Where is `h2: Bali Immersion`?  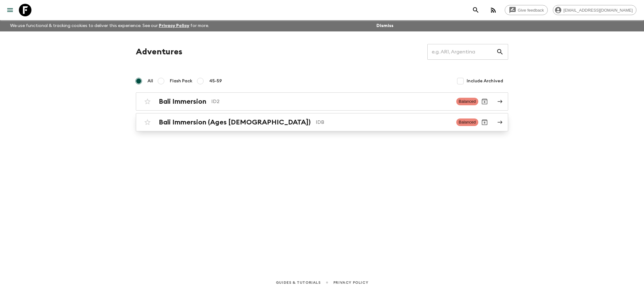
h2: Bali Immersion is located at coordinates (183, 102).